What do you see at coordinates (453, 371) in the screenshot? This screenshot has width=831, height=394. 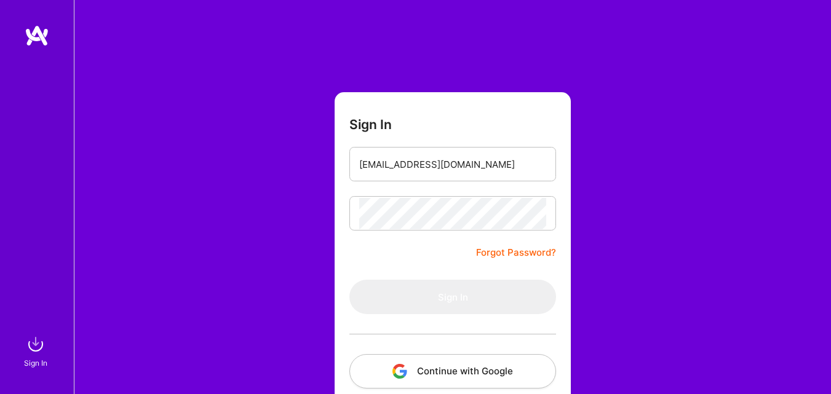 I see `button: Continue with Google` at bounding box center [453, 371].